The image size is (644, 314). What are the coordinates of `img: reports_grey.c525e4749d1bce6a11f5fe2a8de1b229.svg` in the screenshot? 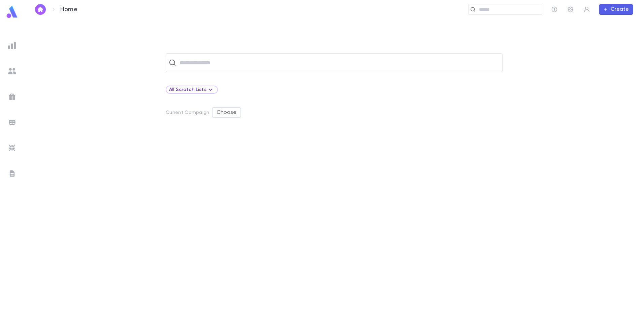 It's located at (12, 45).